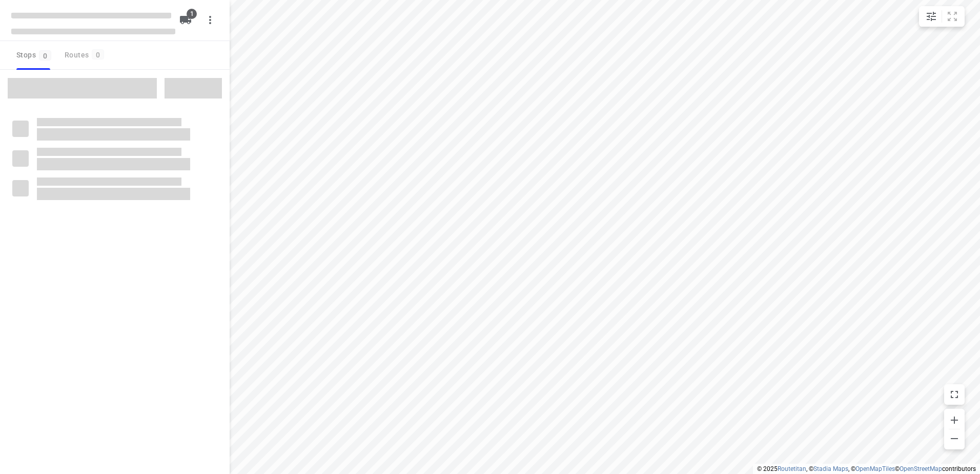  What do you see at coordinates (920, 469) in the screenshot?
I see `a: OpenStreetMap` at bounding box center [920, 469].